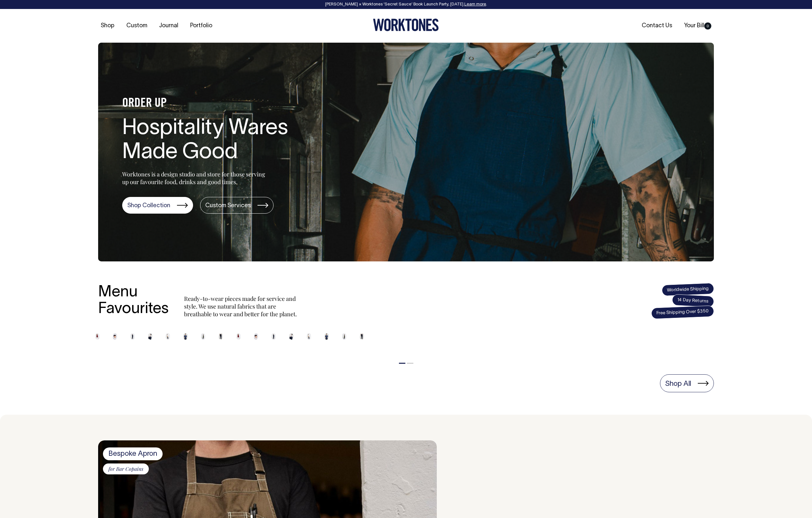 The height and width of the screenshot is (518, 812). What do you see at coordinates (108, 26) in the screenshot?
I see `a: Shop` at bounding box center [108, 26].